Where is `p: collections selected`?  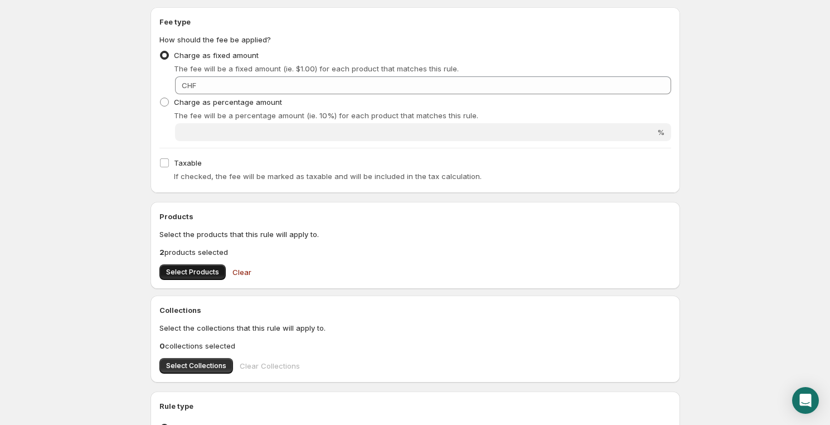
p: collections selected is located at coordinates (415, 346).